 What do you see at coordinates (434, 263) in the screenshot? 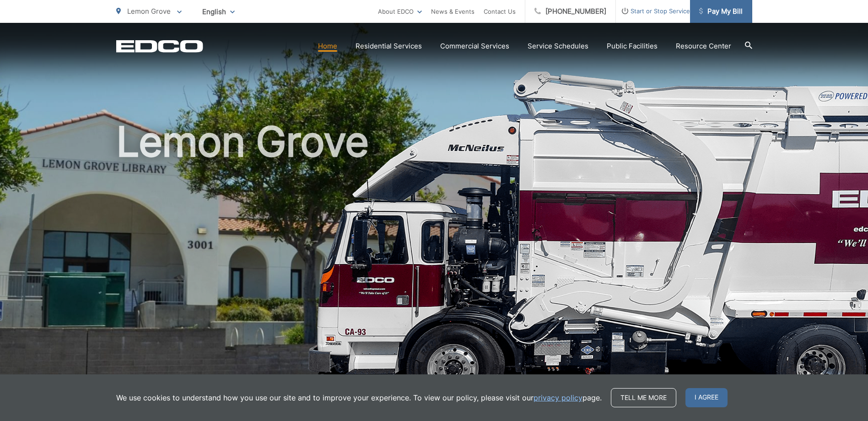
I see `h1: Lemon Grove` at bounding box center [434, 263].